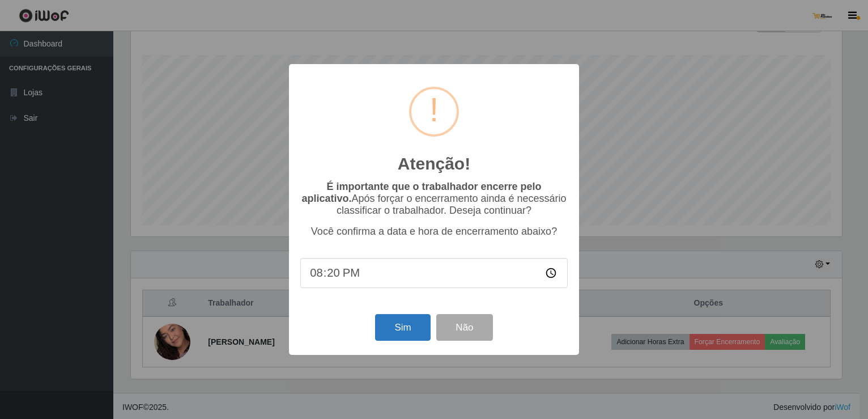  Describe the element at coordinates (434, 164) in the screenshot. I see `h2: Atenção!` at that location.